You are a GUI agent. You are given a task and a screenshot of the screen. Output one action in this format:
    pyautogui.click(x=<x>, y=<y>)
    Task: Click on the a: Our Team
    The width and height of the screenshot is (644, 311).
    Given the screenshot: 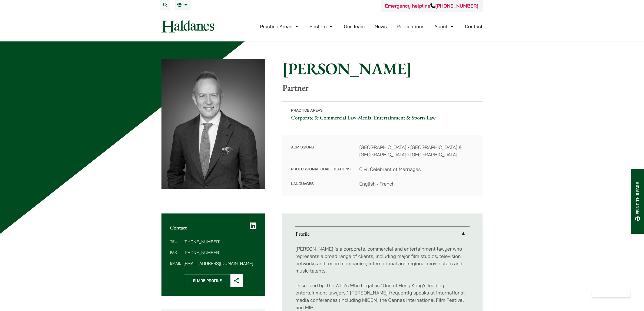 What is the action you would take?
    pyautogui.click(x=354, y=26)
    